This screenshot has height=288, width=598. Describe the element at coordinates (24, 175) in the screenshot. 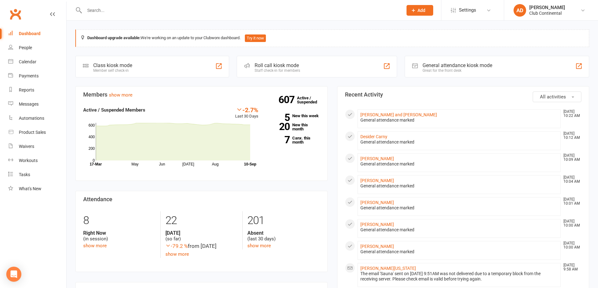

I see `div: Tasks` at that location.